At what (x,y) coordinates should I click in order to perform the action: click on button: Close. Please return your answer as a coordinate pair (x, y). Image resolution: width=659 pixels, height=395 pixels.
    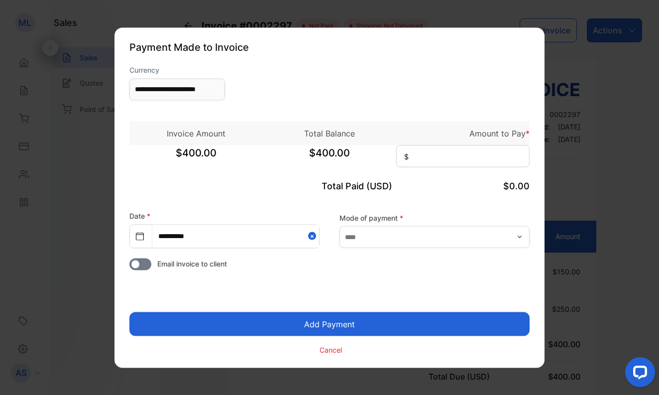
    Looking at the image, I should click on (314, 236).